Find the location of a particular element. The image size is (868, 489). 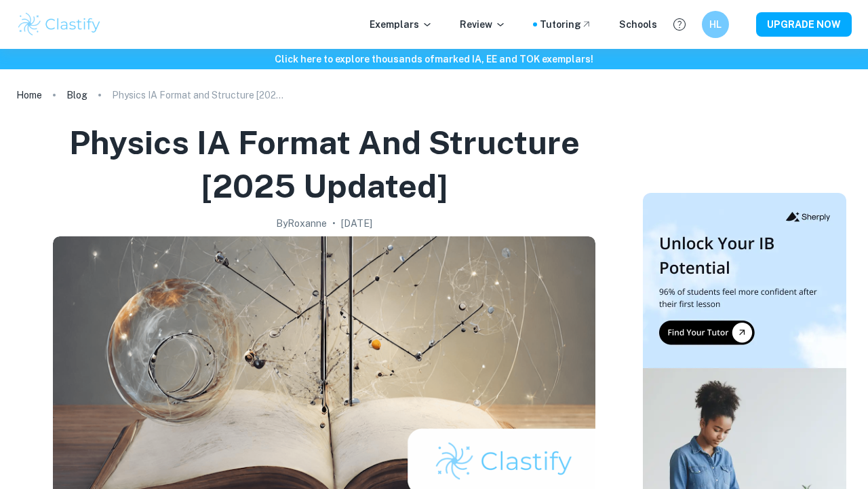

h2: By Roxanne is located at coordinates (301, 223).